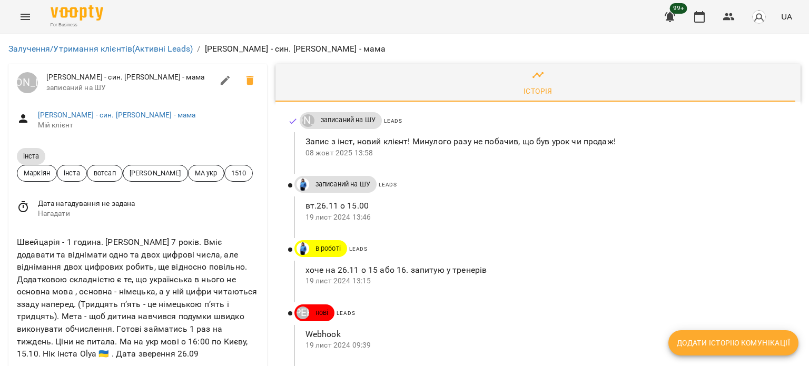  Describe the element at coordinates (544, 153) in the screenshot. I see `p: 08 жовт 2025 13:58` at that location.